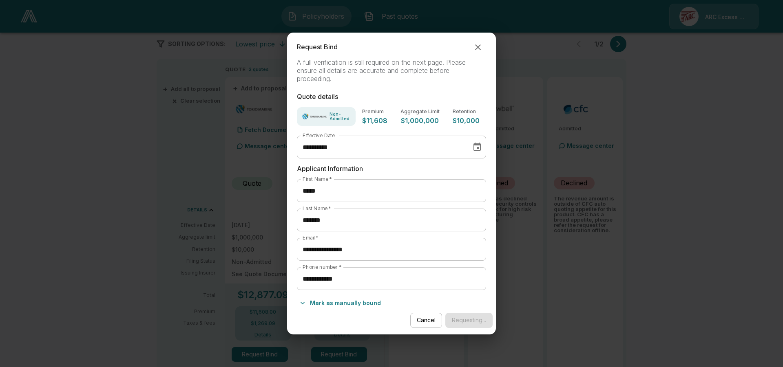 The image size is (783, 367). I want to click on p: Applicant Information, so click(392, 169).